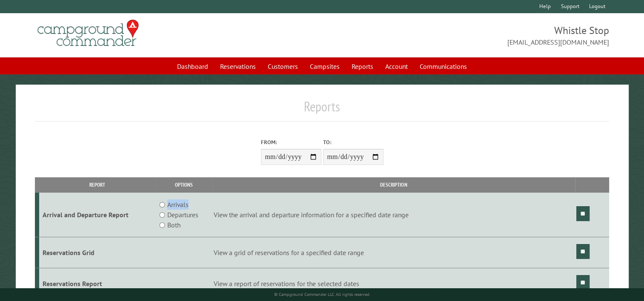 This screenshot has height=301, width=644. I want to click on label: Both, so click(174, 225).